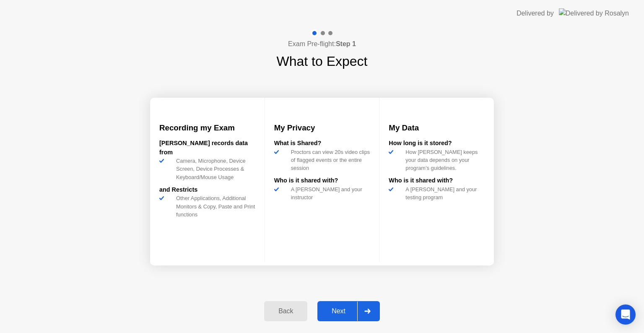 This screenshot has height=333, width=644. I want to click on button: Next, so click(348, 311).